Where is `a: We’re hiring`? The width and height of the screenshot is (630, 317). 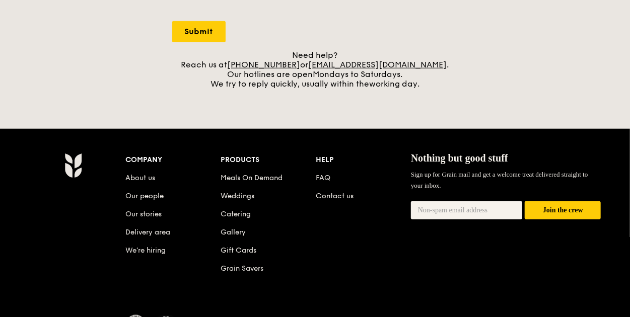
a: We’re hiring is located at coordinates (146, 250).